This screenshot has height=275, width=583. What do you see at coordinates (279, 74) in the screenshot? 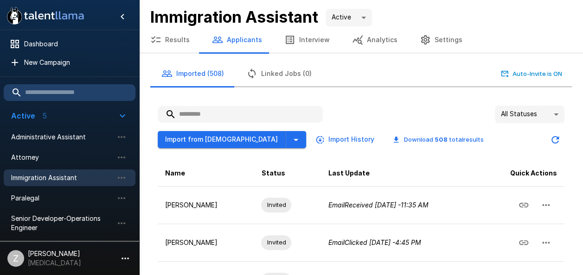
I see `button: Linked Jobs (0)` at bounding box center [279, 74].